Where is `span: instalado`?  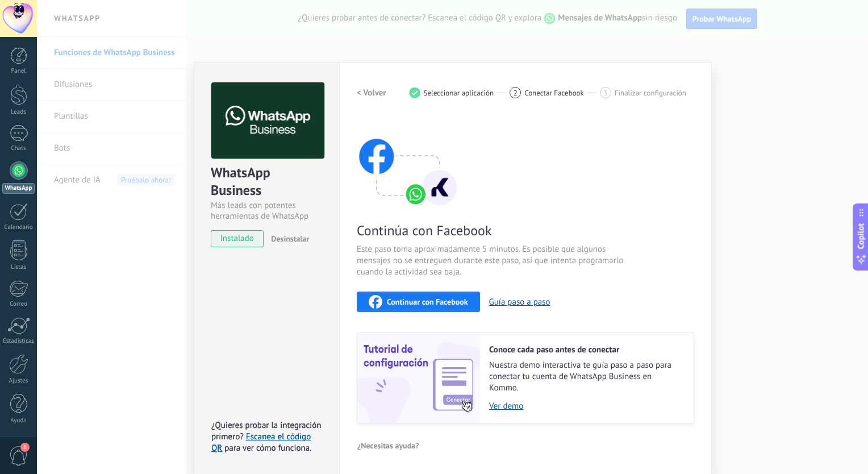 span: instalado is located at coordinates (237, 238).